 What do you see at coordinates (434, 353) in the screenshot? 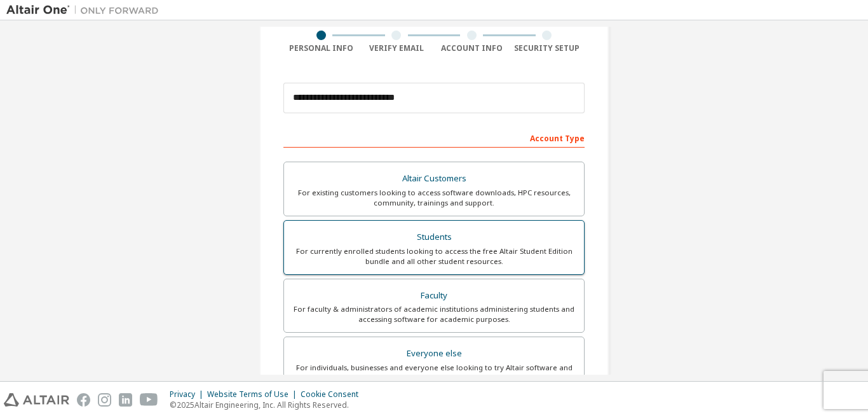
I see `div: Everyone else` at bounding box center [434, 353].